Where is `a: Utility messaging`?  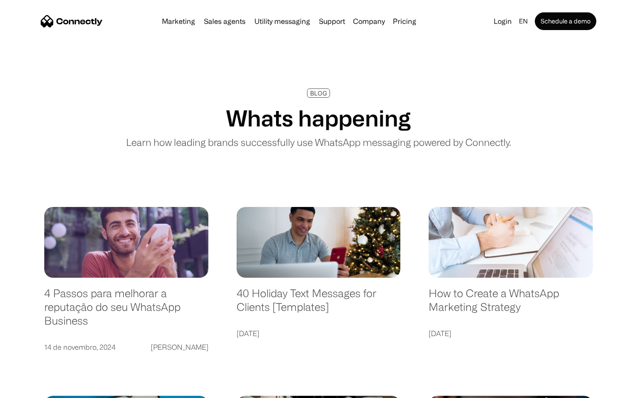
a: Utility messaging is located at coordinates (282, 21).